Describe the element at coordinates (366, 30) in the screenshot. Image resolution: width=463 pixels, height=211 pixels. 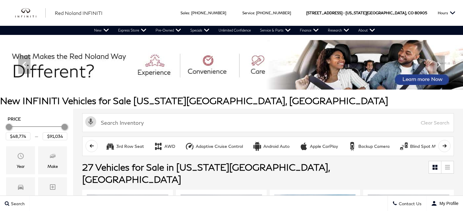
I see `a: About` at that location.